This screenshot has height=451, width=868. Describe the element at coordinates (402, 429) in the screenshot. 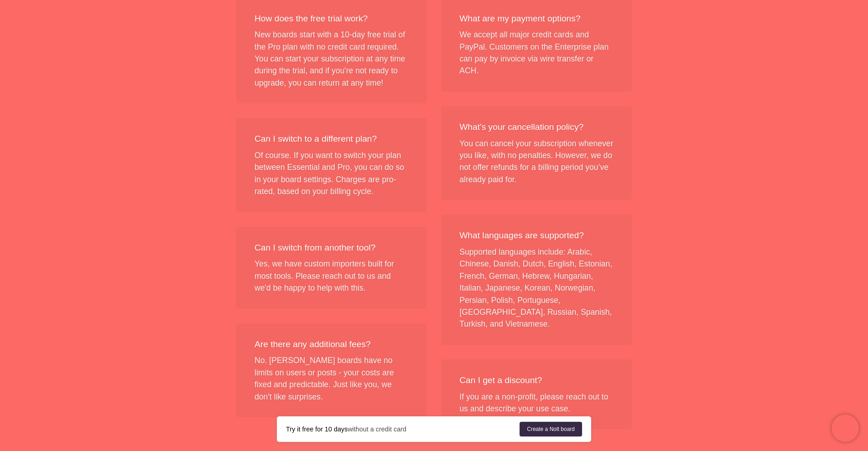

I see `div: without a credit card` at that location.